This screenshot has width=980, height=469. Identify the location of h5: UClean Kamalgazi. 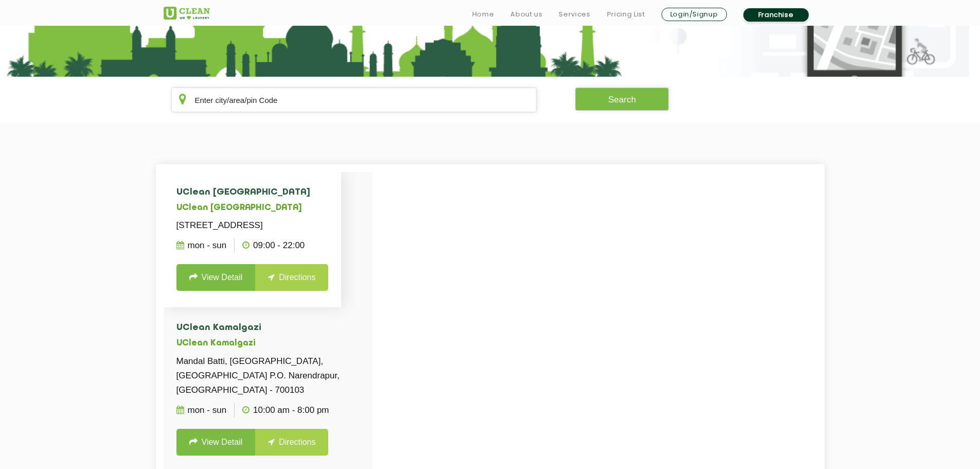
(268, 343).